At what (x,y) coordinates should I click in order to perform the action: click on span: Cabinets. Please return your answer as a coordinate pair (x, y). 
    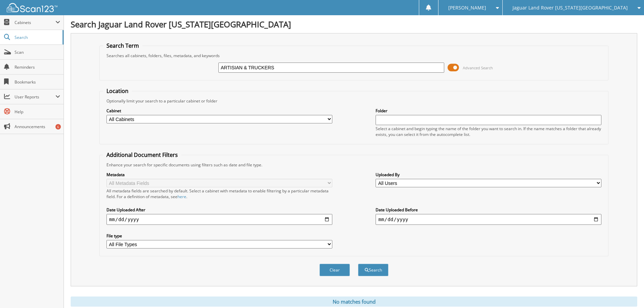
    Looking at the image, I should click on (35, 22).